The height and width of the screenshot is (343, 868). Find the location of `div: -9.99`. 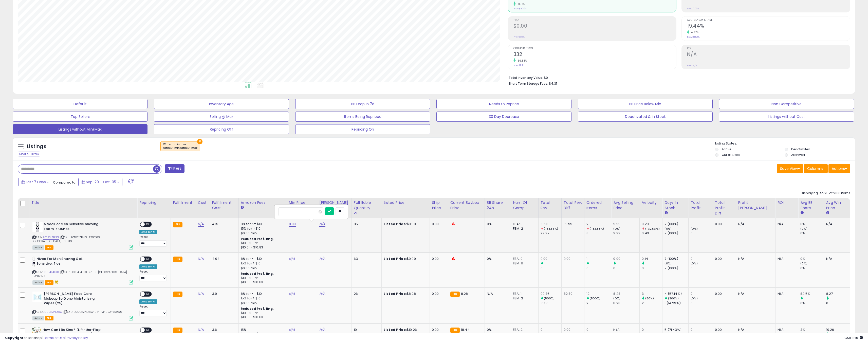

div: -9.99 is located at coordinates (572, 224).